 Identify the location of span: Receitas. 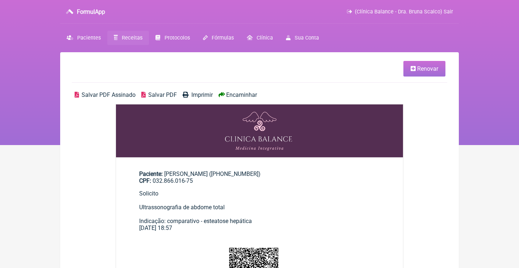
(132, 38).